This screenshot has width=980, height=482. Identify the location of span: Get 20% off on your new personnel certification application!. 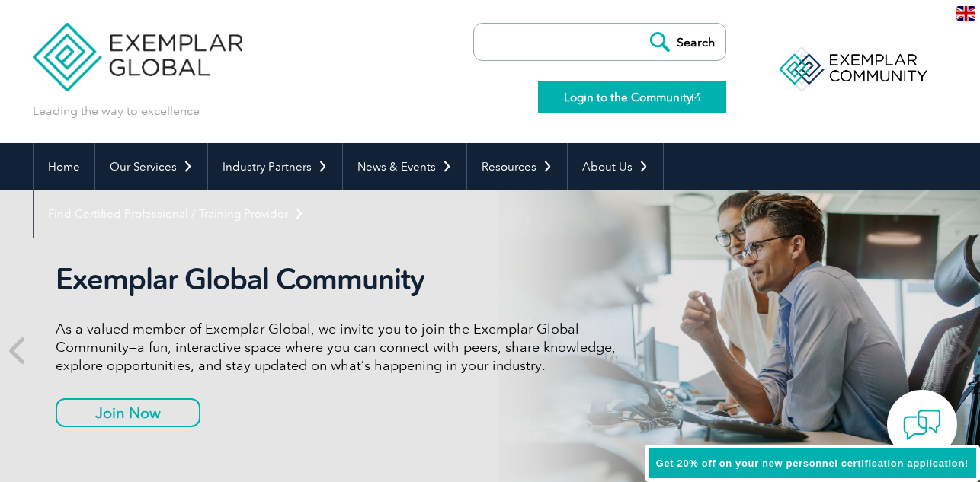
(812, 463).